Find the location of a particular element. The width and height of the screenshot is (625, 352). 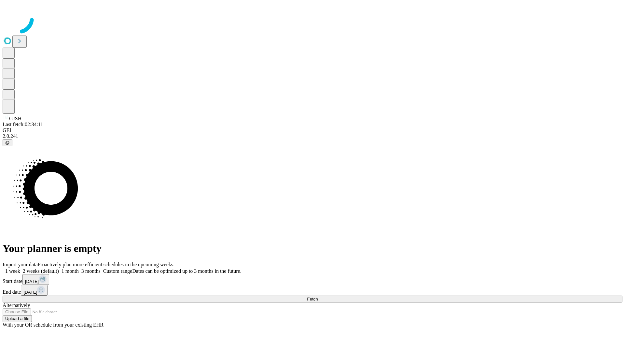

span: Last fetch: 02:34:11 is located at coordinates (23, 124).